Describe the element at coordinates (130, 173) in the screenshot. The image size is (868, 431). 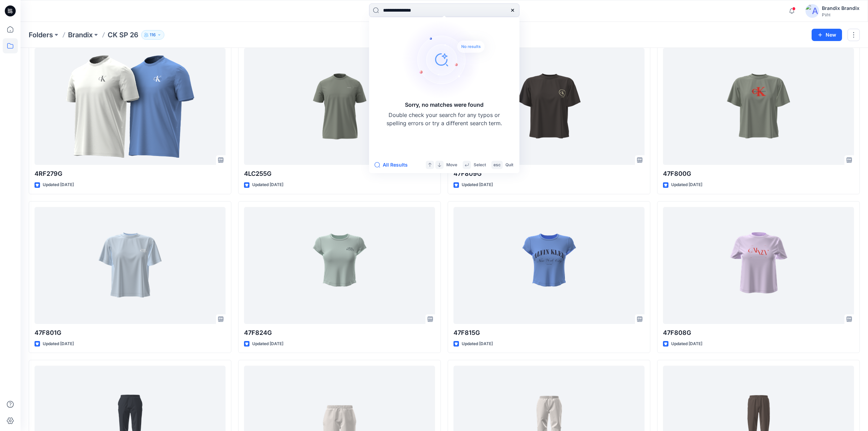
I see `p: 4RF279G` at that location.